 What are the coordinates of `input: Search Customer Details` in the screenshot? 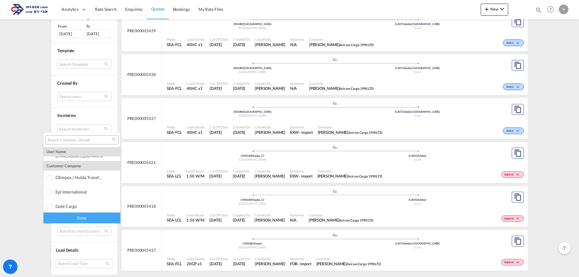 It's located at (79, 140).